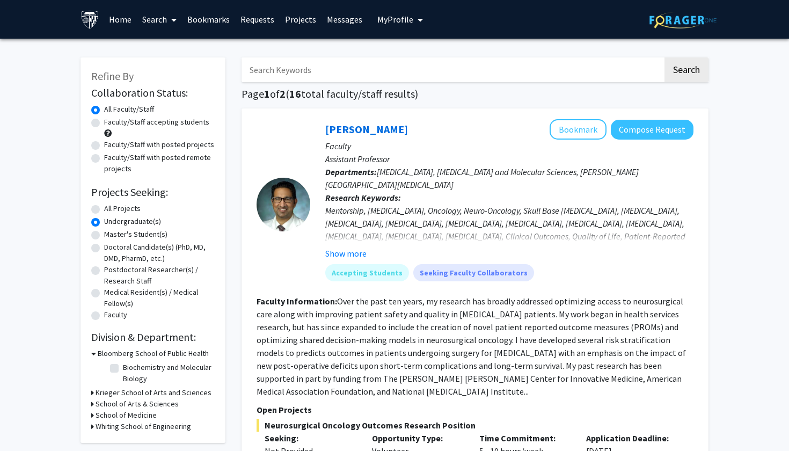 This screenshot has height=451, width=789. Describe the element at coordinates (115, 315) in the screenshot. I see `label: Faculty` at that location.